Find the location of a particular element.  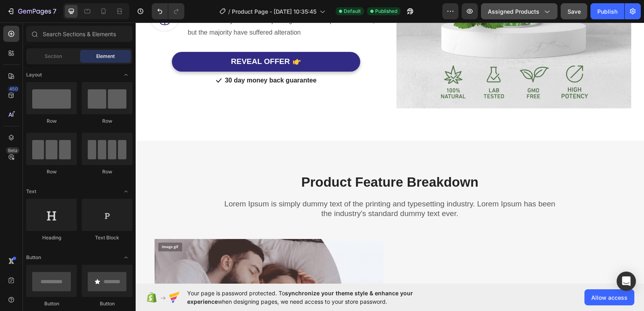

input: Search Sections & Elements is located at coordinates (79, 34).